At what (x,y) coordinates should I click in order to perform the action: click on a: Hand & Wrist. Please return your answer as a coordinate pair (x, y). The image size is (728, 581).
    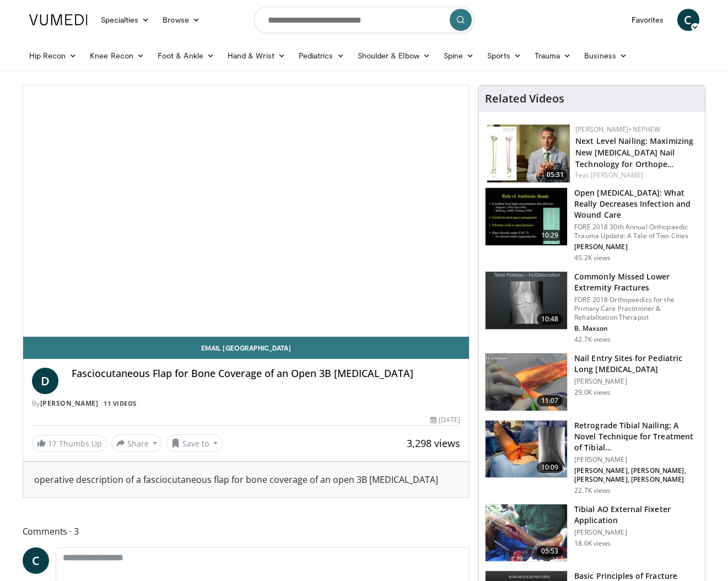
    Looking at the image, I should click on (256, 56).